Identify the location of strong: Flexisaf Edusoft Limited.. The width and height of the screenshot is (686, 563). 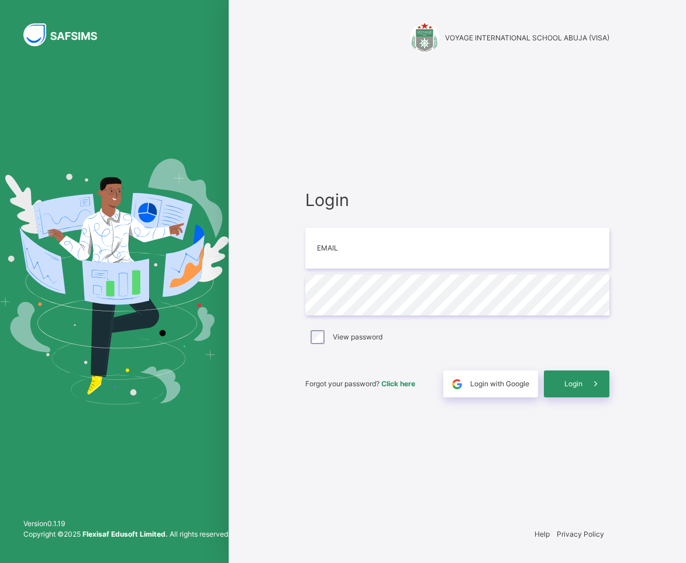
(125, 533).